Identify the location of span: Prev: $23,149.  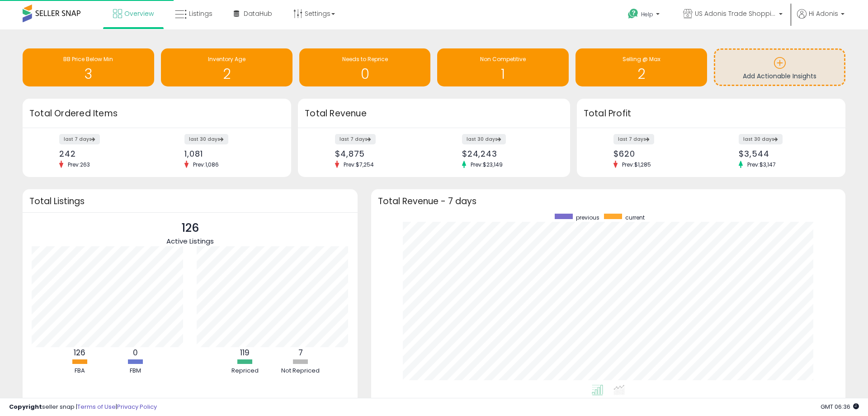
(486, 164).